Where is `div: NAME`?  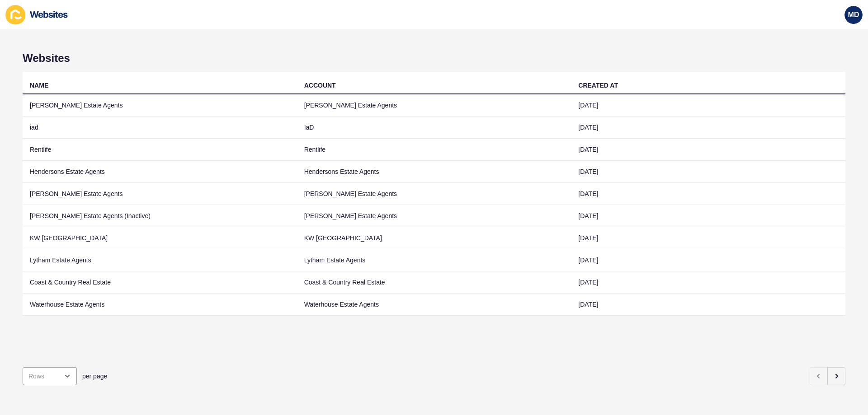
div: NAME is located at coordinates (39, 85).